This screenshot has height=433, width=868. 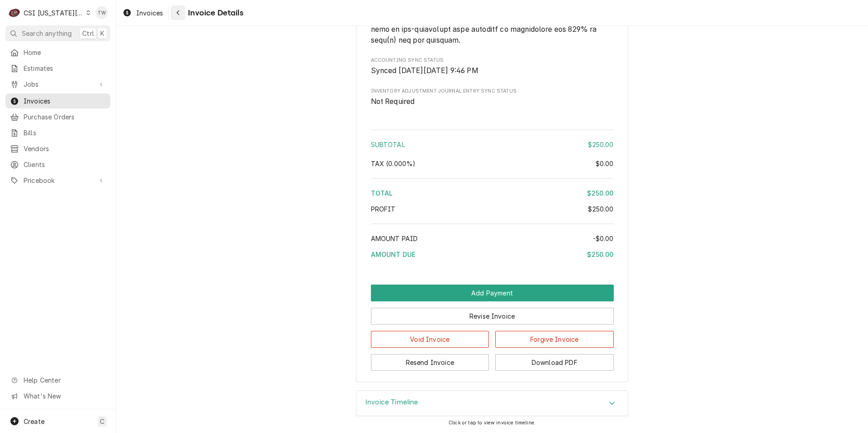 I want to click on div: Amount Summary, so click(x=492, y=196).